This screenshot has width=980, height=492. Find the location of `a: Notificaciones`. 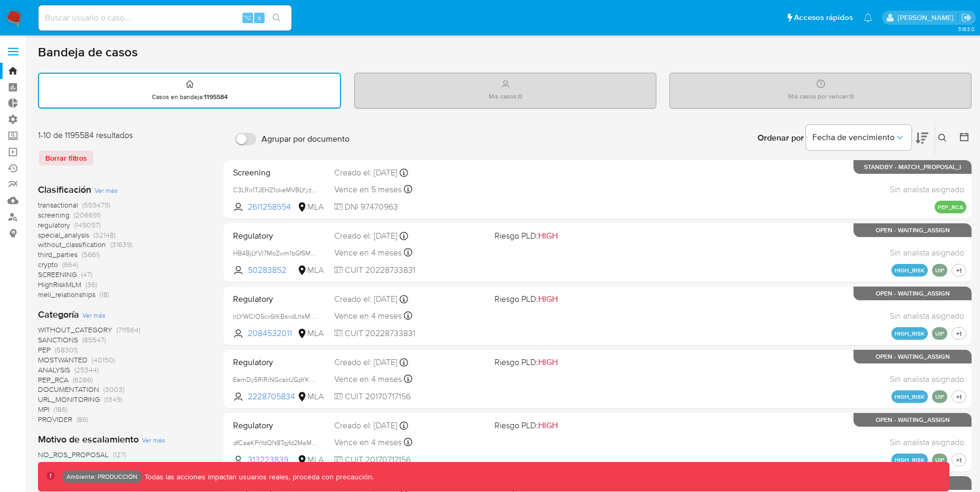

a: Notificaciones is located at coordinates (867, 17).